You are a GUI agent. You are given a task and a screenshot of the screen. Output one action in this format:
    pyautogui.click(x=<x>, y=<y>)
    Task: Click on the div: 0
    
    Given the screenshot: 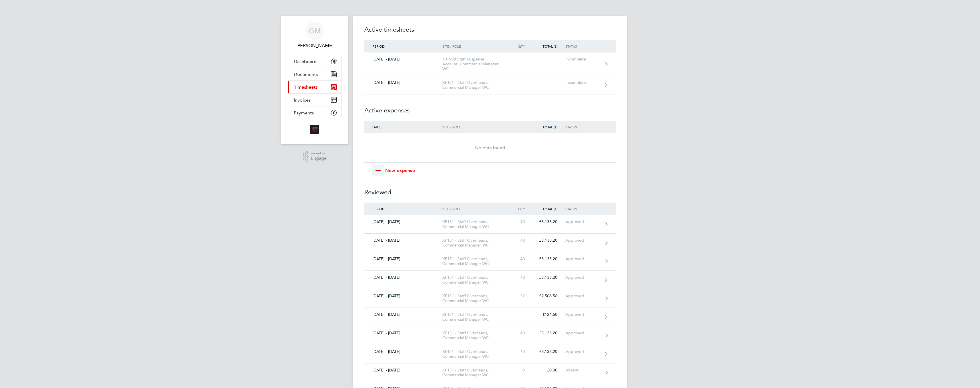 What is the action you would take?
    pyautogui.click(x=520, y=370)
    